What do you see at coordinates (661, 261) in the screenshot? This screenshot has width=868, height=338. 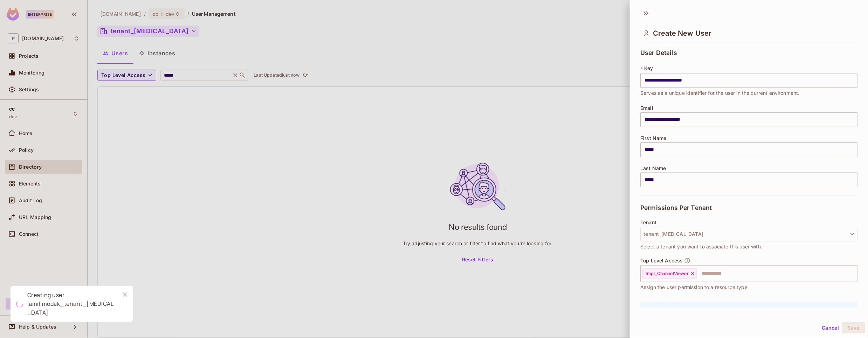 I see `span: Top Level Access` at bounding box center [661, 261].